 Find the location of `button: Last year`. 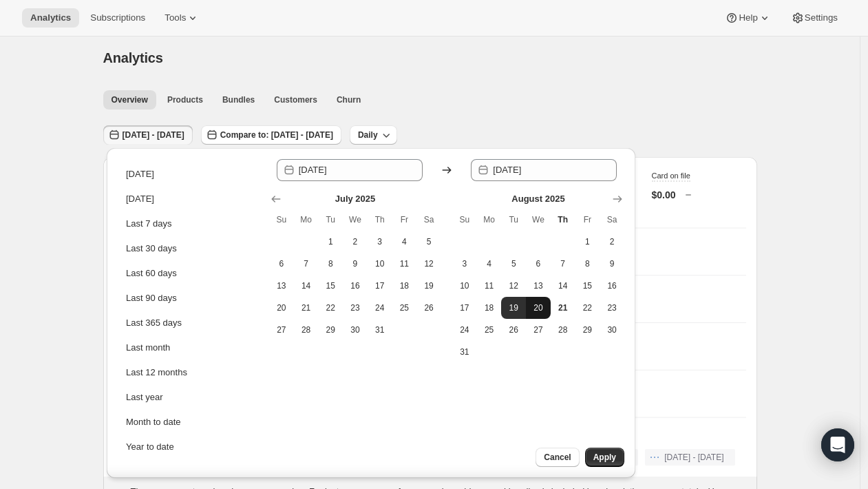

button: Last year is located at coordinates (190, 397).